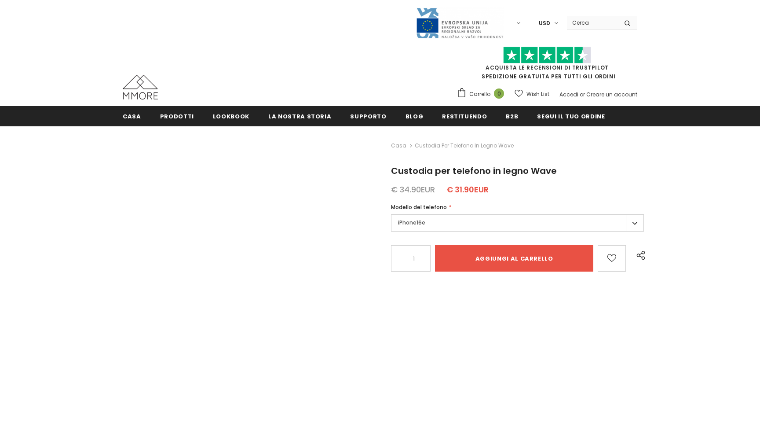 The image size is (760, 438). What do you see at coordinates (483, 94) in the screenshot?
I see `a: Carrello 0` at bounding box center [483, 94].